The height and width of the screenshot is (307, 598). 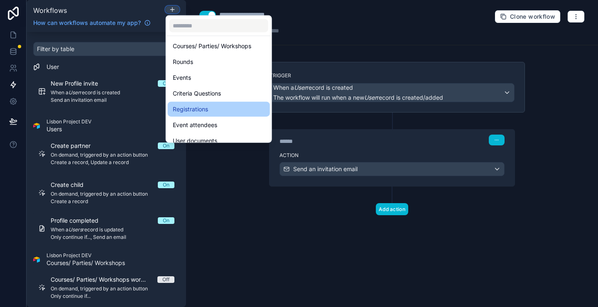 What do you see at coordinates (182, 78) in the screenshot?
I see `span: Events` at bounding box center [182, 78].